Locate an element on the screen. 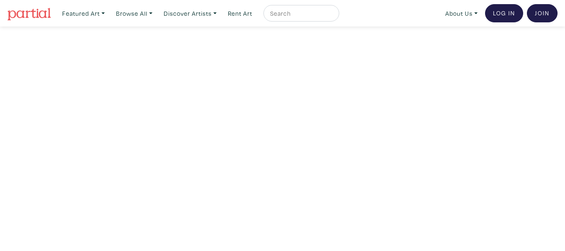 The height and width of the screenshot is (251, 565). a: Log In is located at coordinates (504, 13).